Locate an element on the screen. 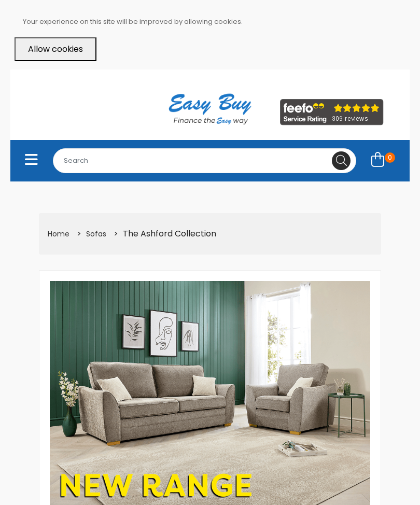 The image size is (420, 505). input: Search for... is located at coordinates (204, 161).